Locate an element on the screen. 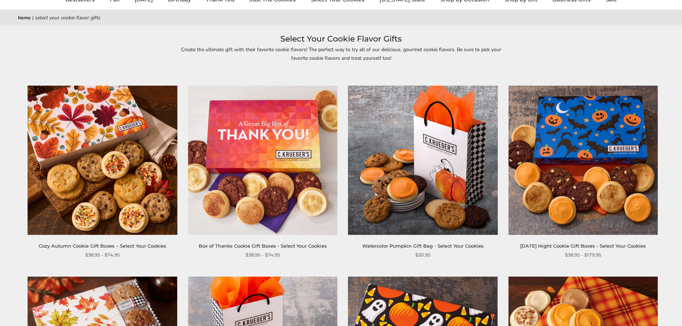 The height and width of the screenshot is (326, 682). img: Box of Thanks Cookie Gift Boxes - Select Your Cookies is located at coordinates (262, 160).